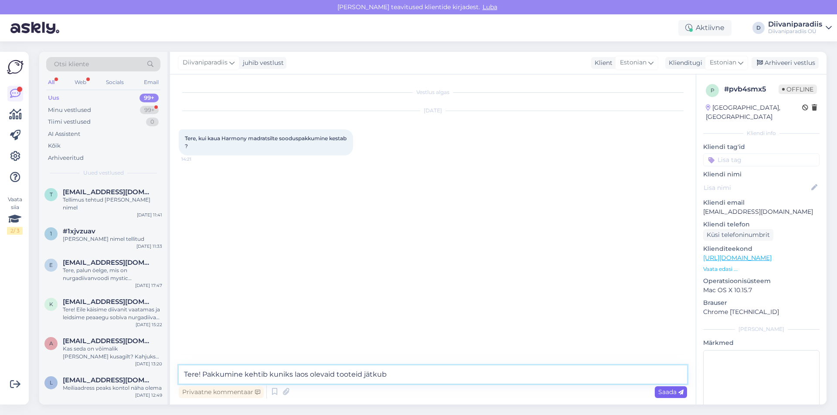  Describe the element at coordinates (738, 235) in the screenshot. I see `div: Küsi telefoninumbrit` at that location.